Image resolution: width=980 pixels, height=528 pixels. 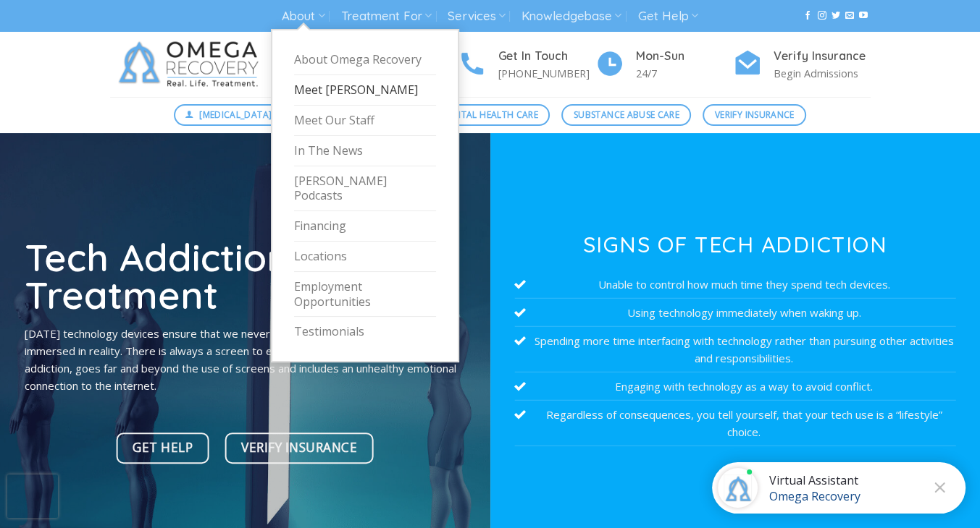 I want to click on a: Employment Opportunities, so click(x=365, y=294).